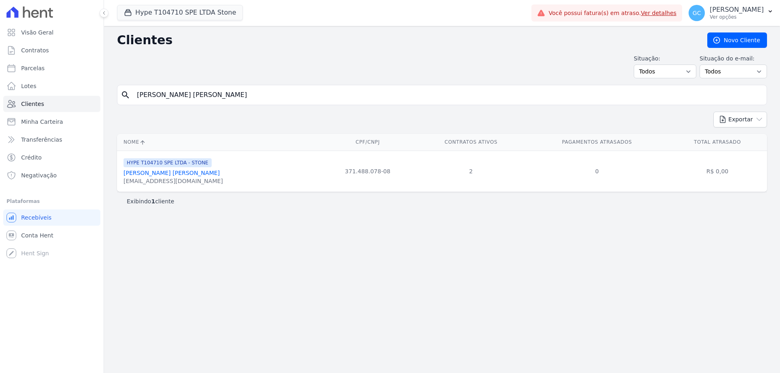  What do you see at coordinates (33, 68) in the screenshot?
I see `span: Parcelas` at bounding box center [33, 68].